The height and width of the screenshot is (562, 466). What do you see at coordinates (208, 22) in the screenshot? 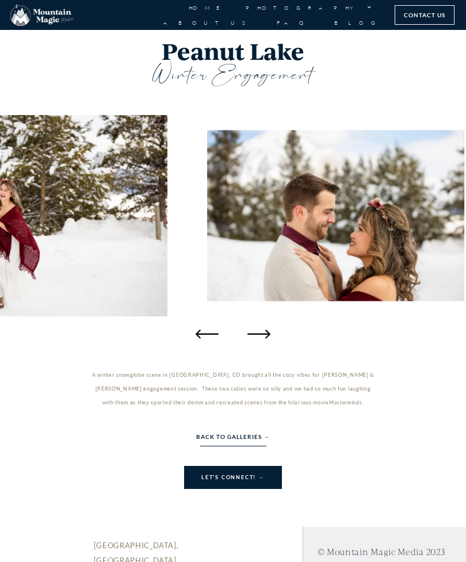
I see `a: About Us` at bounding box center [208, 22].